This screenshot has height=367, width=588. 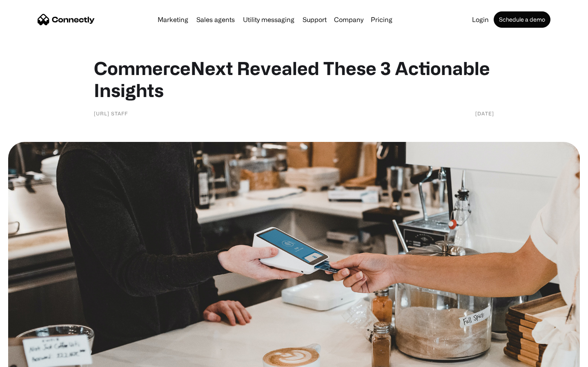 What do you see at coordinates (348, 20) in the screenshot?
I see `div: Company` at bounding box center [348, 20].